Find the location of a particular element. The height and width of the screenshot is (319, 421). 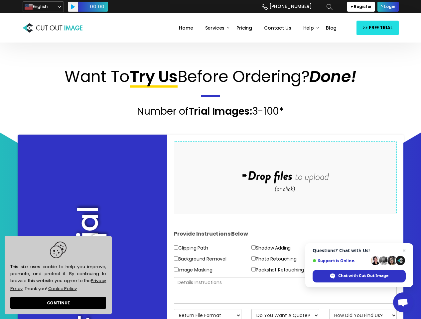

input: Packshot Retouching is located at coordinates (253, 269).